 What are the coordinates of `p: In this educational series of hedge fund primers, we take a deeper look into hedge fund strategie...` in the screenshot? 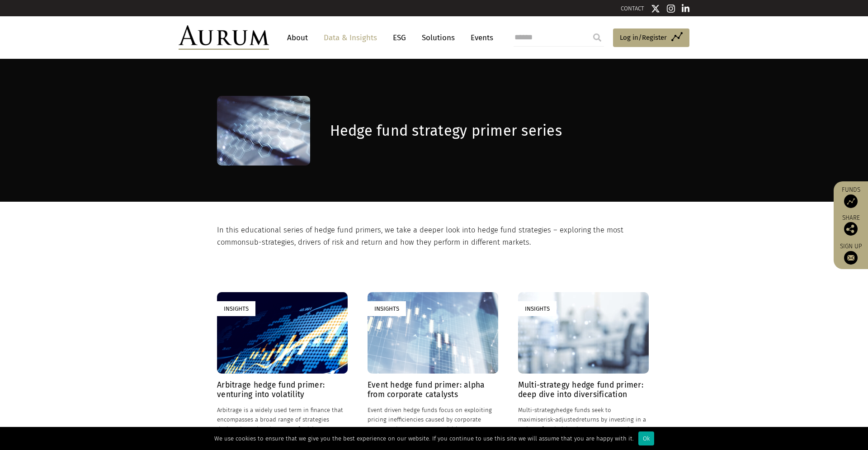 It's located at (432, 236).